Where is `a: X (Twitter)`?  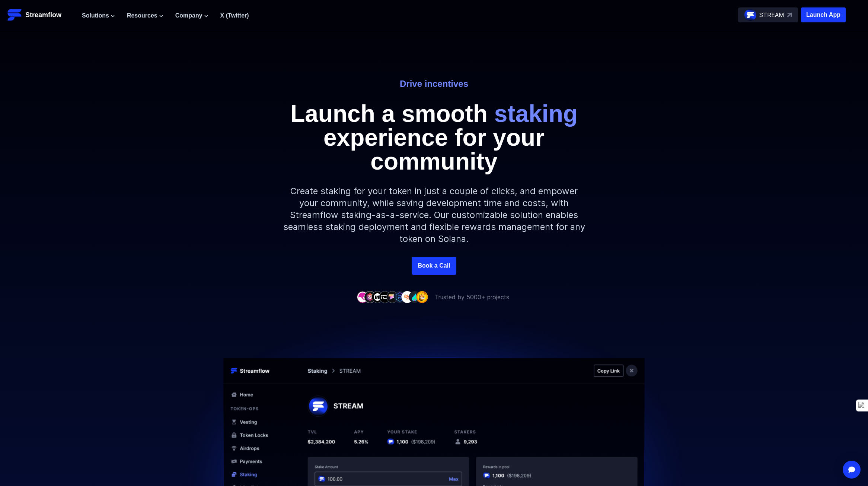 a: X (Twitter) is located at coordinates (234, 16).